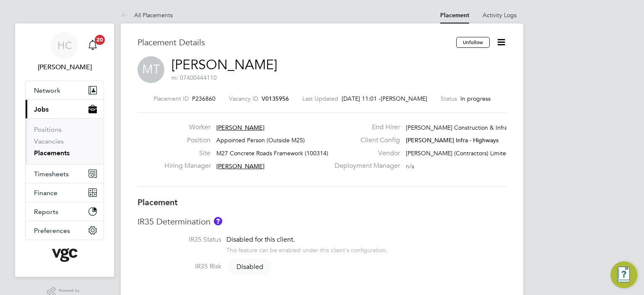 This screenshot has height=295, width=644. I want to click on b: Placement, so click(158, 202).